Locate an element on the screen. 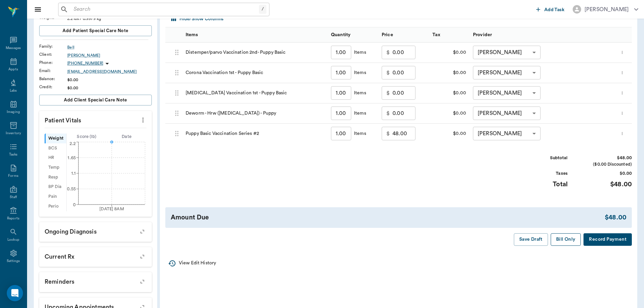  div: BCS is located at coordinates (55, 148).